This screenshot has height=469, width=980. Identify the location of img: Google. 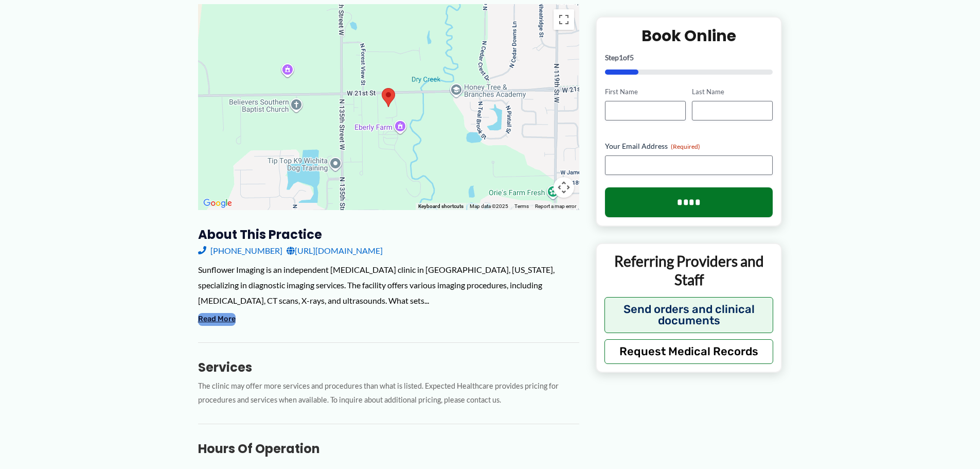
(217, 203).